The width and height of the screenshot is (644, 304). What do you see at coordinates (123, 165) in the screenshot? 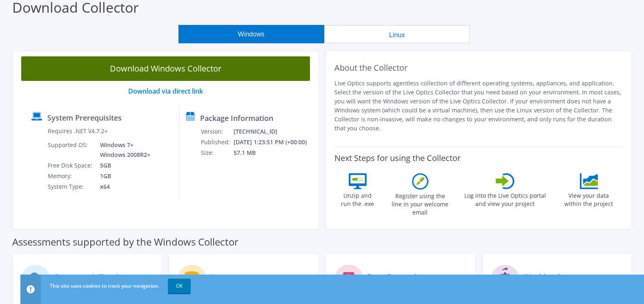
I see `td: 5GB` at bounding box center [123, 165].